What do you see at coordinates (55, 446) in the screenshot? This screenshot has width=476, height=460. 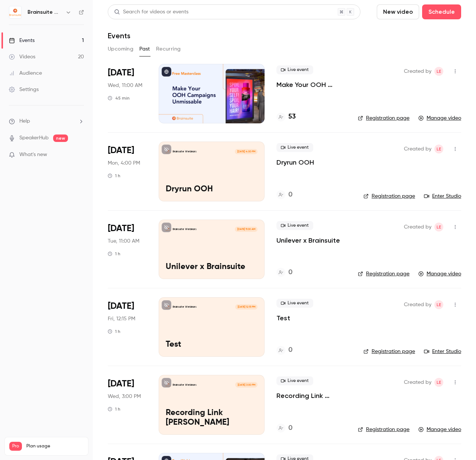 I see `span: Plan usage` at bounding box center [55, 446].